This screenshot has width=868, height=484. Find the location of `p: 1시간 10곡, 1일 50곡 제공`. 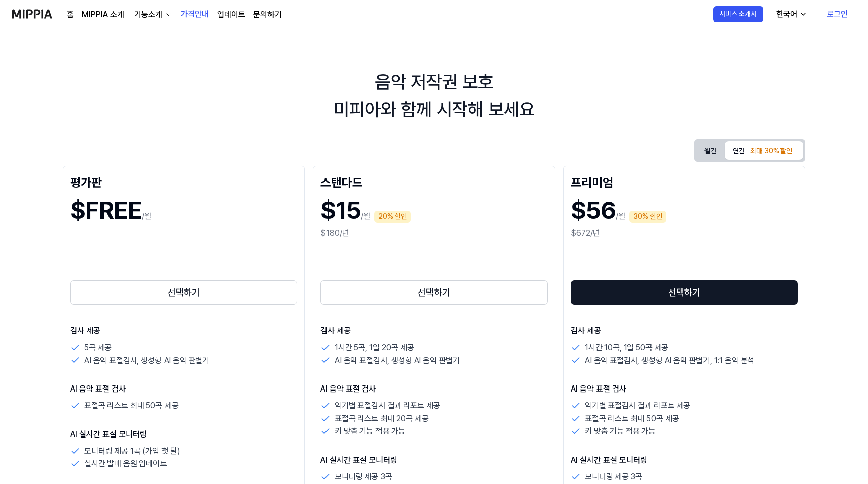

p: 1시간 10곡, 1일 50곡 제공 is located at coordinates (626, 347).